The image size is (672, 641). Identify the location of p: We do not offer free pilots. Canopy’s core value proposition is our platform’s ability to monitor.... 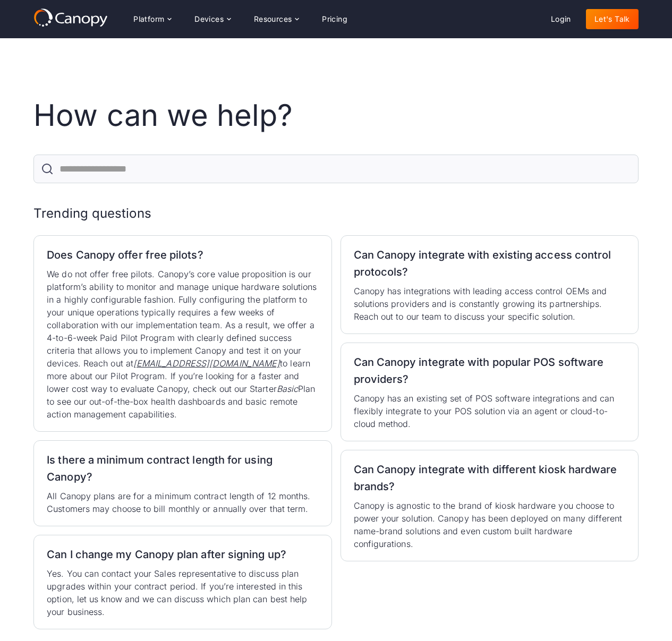
(182, 344).